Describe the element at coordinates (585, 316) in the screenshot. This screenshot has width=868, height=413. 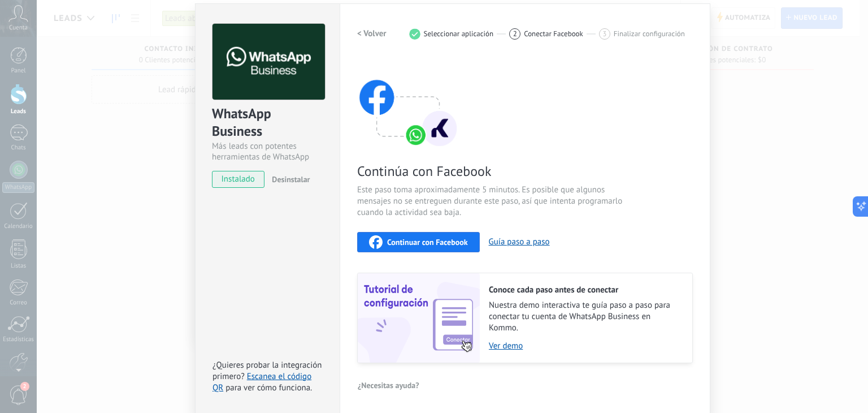
I see `span: Nuestra demo interactiva te guía paso a paso para conectar tu cuenta de WhatsApp Business en Kommo.` at that location.